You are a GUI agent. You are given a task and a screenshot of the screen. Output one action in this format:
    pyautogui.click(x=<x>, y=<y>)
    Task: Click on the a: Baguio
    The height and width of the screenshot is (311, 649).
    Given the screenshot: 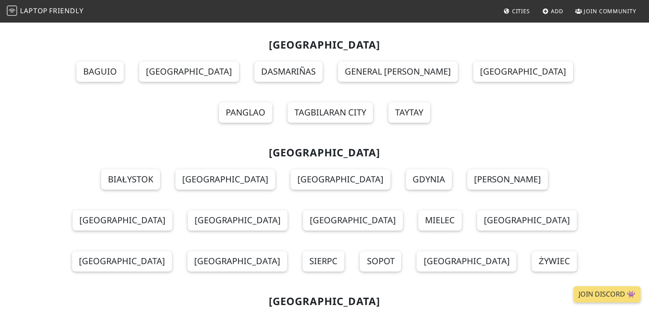 What is the action you would take?
    pyautogui.click(x=100, y=72)
    